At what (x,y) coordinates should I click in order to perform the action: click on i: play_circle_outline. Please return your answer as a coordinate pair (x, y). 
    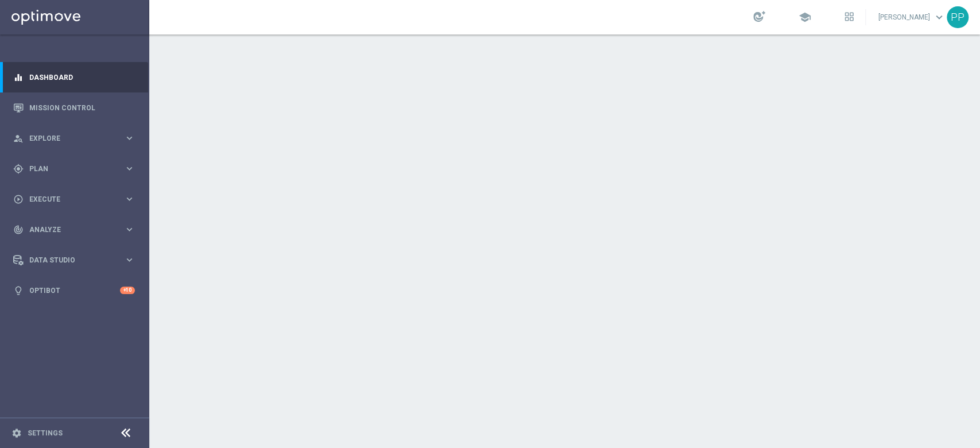
    Looking at the image, I should click on (19, 199).